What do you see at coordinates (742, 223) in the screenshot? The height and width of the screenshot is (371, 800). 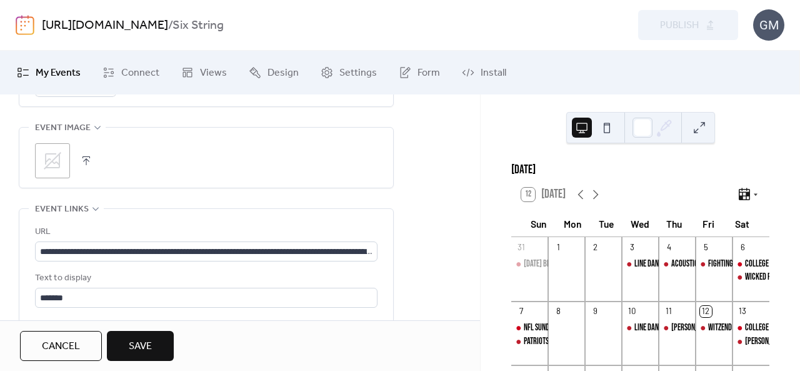 I see `div: Sat` at bounding box center [742, 223].